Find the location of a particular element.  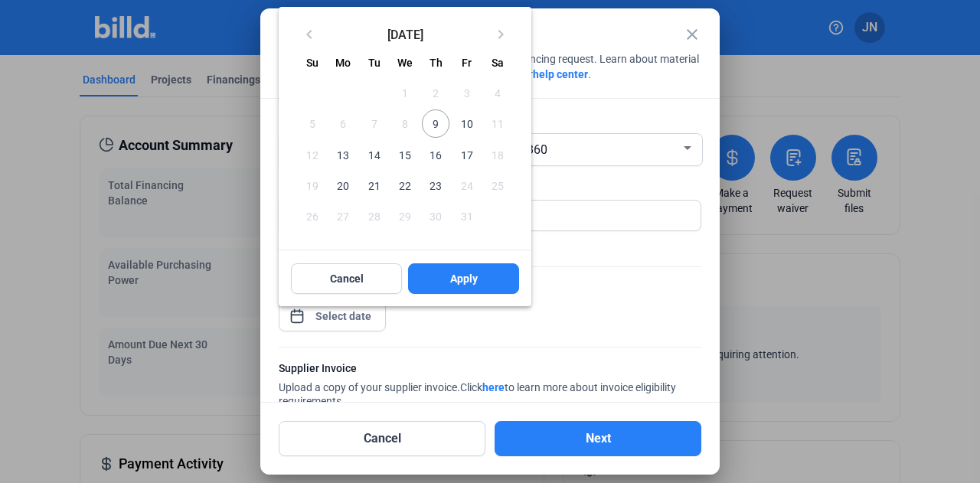

button: October 7, 2025 is located at coordinates (374, 123).